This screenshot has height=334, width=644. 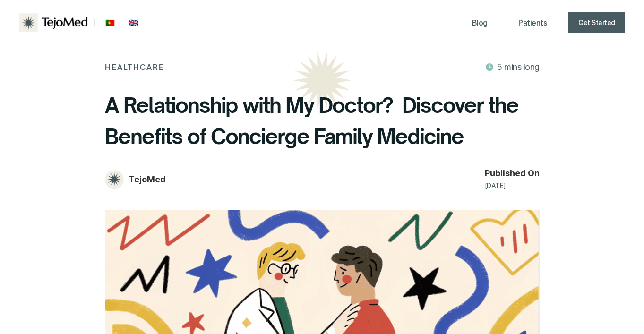 What do you see at coordinates (532, 23) in the screenshot?
I see `p: Patients` at bounding box center [532, 23].